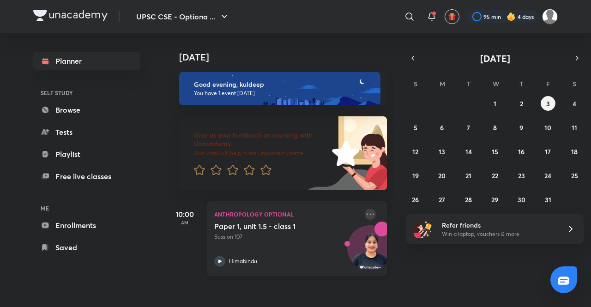 The image size is (591, 307). What do you see at coordinates (442, 127) in the screenshot?
I see `abbr: October 6, 2025` at bounding box center [442, 127].